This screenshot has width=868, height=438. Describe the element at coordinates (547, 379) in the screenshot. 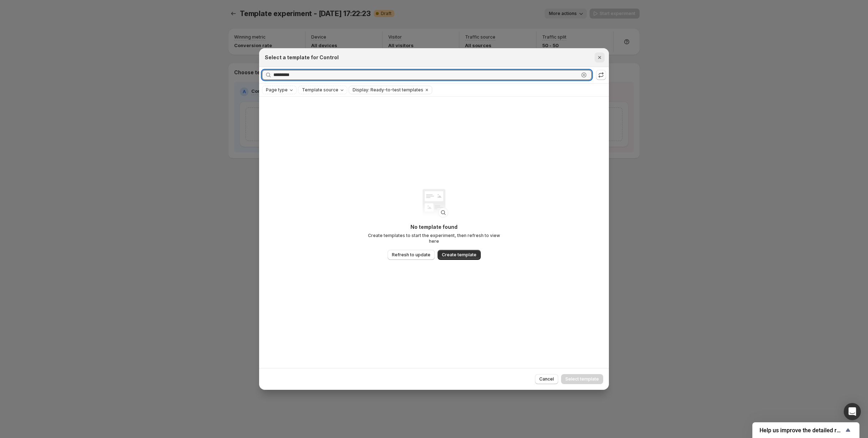

I see `button: Cancel` at that location.